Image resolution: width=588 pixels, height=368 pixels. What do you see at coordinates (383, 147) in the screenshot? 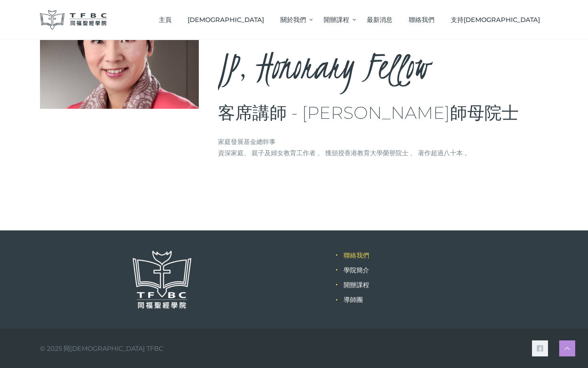
I see `p: 家庭發展基金總幹事 資深家庭、 親子及婦女教育工作者 、 獲頒授香港教育大學榮譽院士 、 著作超過八十本 。` at bounding box center [383, 147].